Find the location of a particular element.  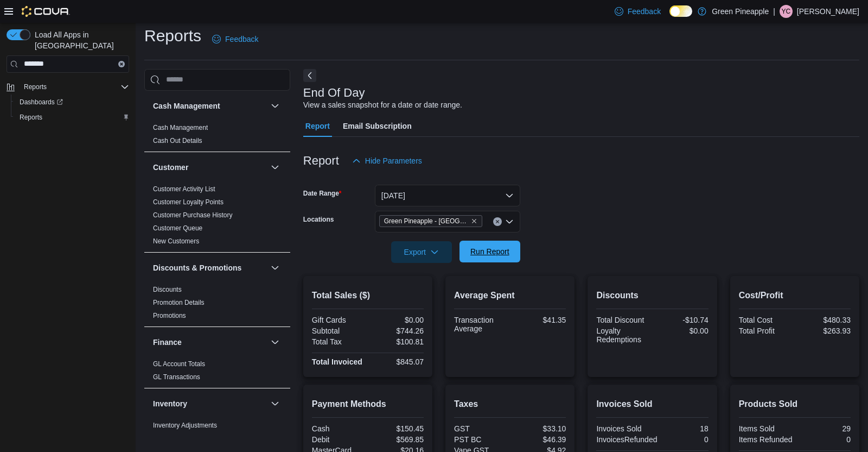

div: View a sales snapshot for a date or date range. is located at coordinates (383, 104).